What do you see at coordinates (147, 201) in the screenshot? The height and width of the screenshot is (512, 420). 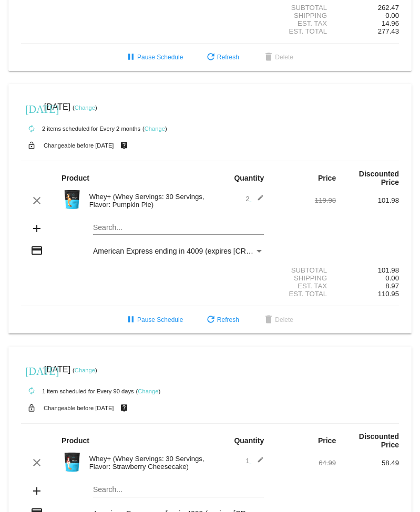 I see `div: Whey+ (Whey Servings: 30 Servings, Flavor: Pumpkin Pie)` at bounding box center [147, 201].